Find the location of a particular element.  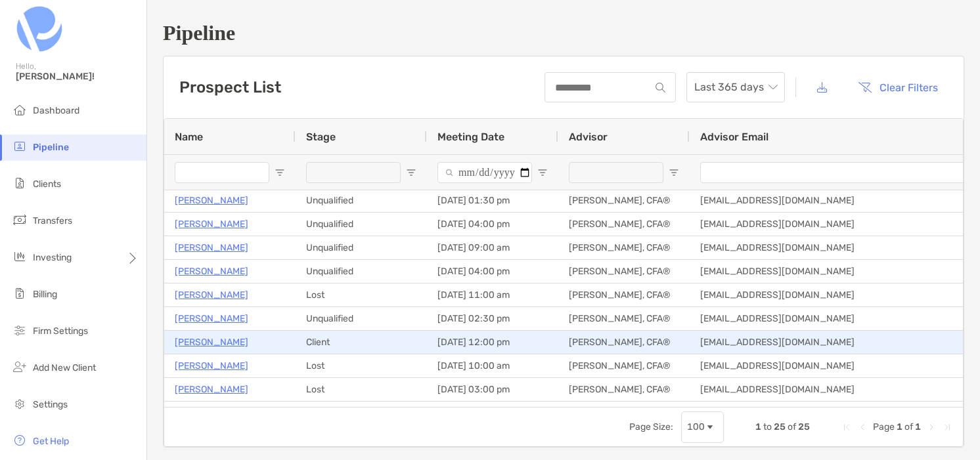

h3: Prospect List is located at coordinates (230, 88).